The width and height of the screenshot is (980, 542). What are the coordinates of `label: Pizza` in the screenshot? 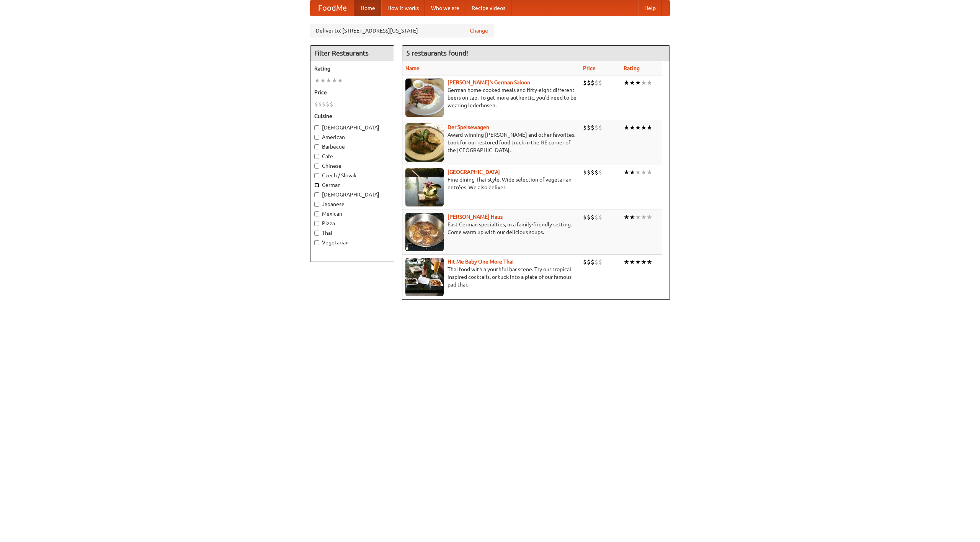 It's located at (353, 223).